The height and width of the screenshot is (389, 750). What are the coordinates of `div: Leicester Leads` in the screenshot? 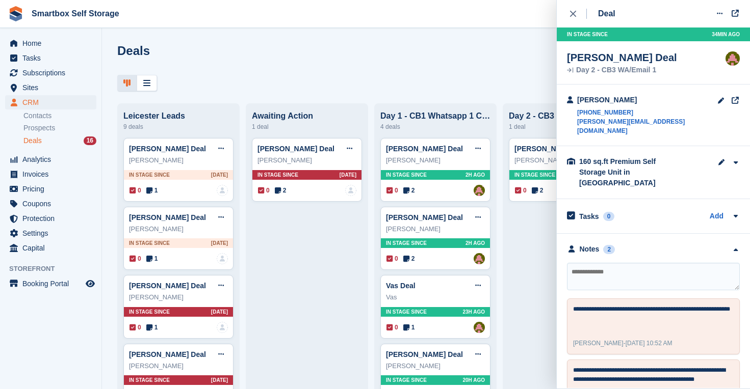 It's located at (178, 116).